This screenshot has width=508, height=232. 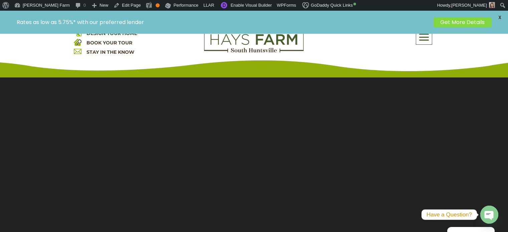 What do you see at coordinates (110, 52) in the screenshot?
I see `a: STAY IN THE KNOW` at bounding box center [110, 52].